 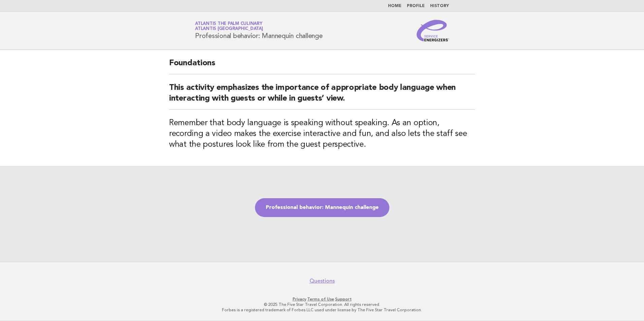 I want to click on p: Forbes is a registered trademark of Forbes LLC used under license by The Five Star Travel Corpora..., so click(x=322, y=310).